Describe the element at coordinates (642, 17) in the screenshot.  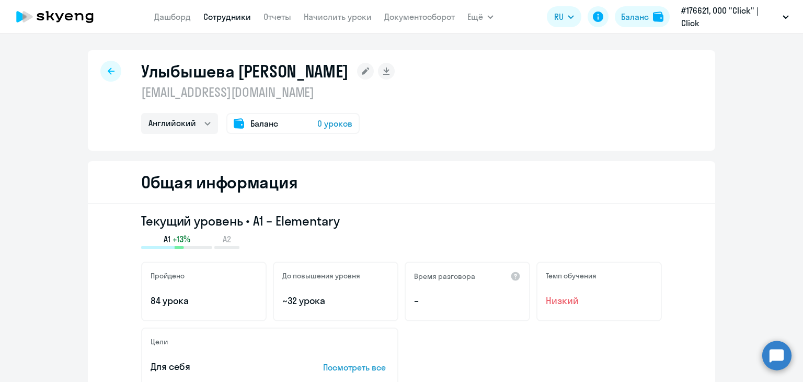
I see `button: Балансbalance` at that location.